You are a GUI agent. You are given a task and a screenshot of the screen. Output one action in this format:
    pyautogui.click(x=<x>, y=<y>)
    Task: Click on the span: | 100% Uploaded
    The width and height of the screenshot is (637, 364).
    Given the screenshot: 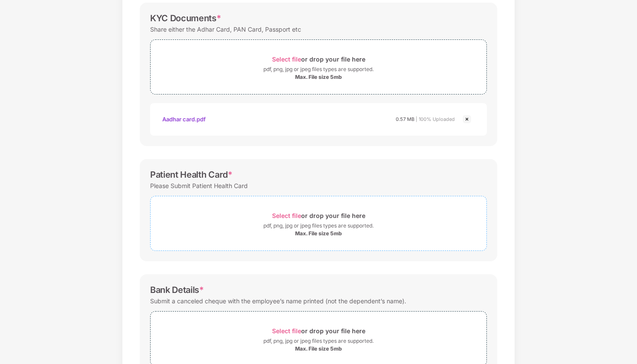 What is the action you would take?
    pyautogui.click(x=435, y=119)
    